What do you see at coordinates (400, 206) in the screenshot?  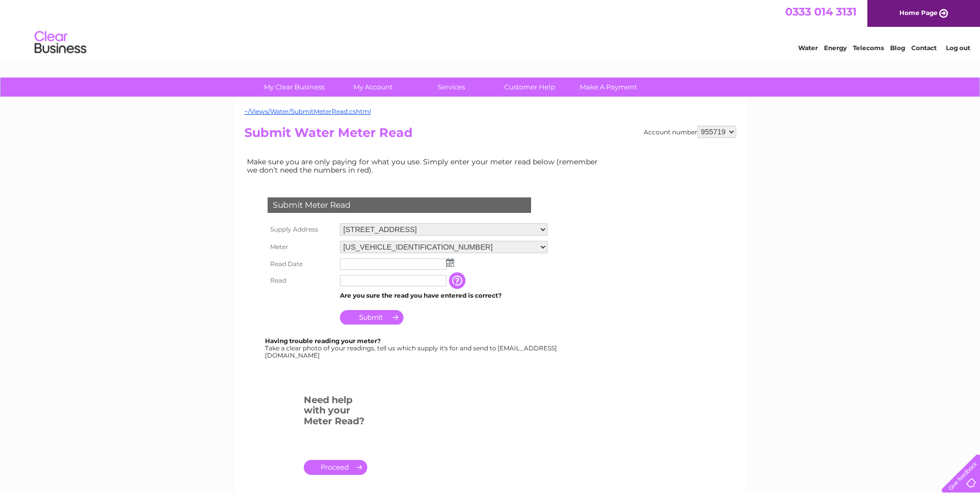 I see `div: Submit Meter Read` at bounding box center [400, 206].